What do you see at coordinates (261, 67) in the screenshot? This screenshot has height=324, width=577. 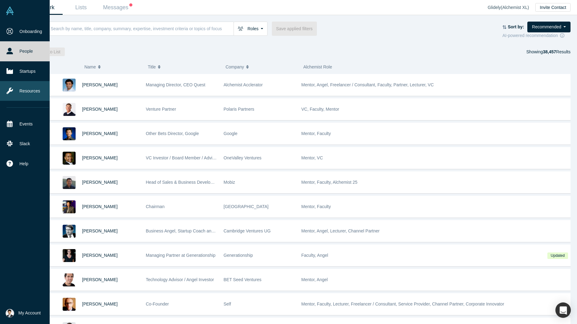 I see `button: Company` at bounding box center [261, 67].